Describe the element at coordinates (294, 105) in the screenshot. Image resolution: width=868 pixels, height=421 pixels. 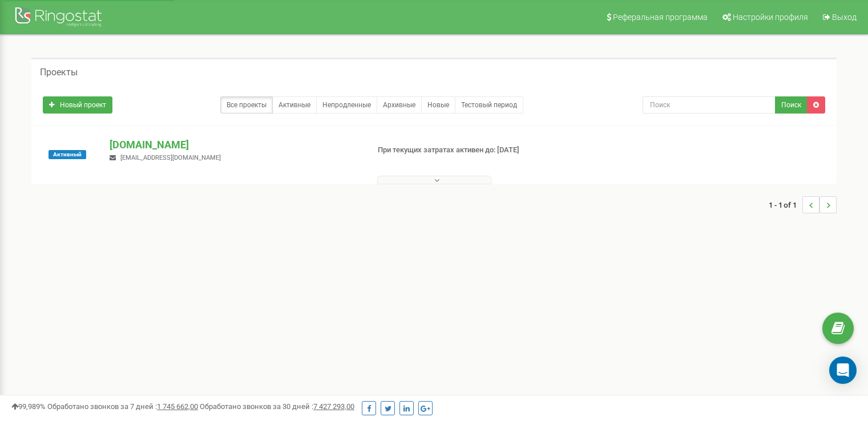
I see `a: Активные` at that location.